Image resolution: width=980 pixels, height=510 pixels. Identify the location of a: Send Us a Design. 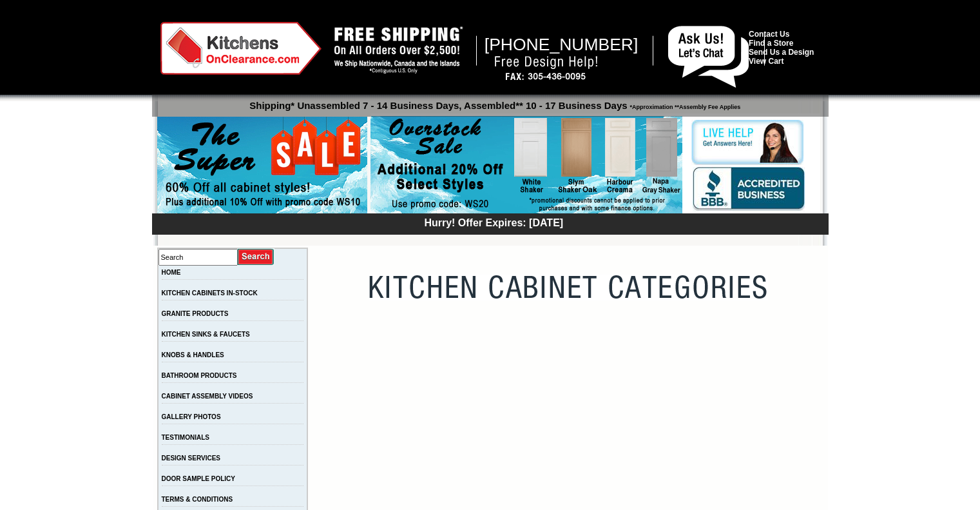
(781, 52).